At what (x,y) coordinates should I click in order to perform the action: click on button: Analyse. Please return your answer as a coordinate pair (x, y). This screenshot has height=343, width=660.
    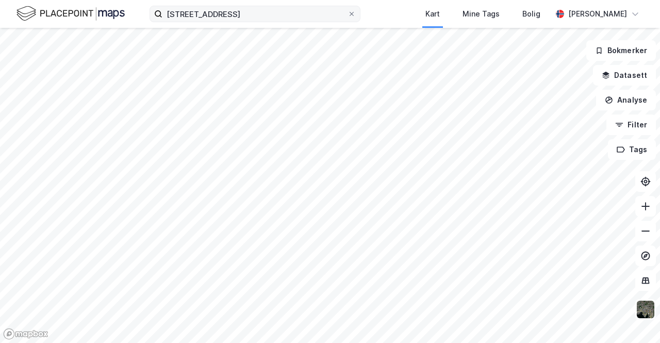
    Looking at the image, I should click on (626, 100).